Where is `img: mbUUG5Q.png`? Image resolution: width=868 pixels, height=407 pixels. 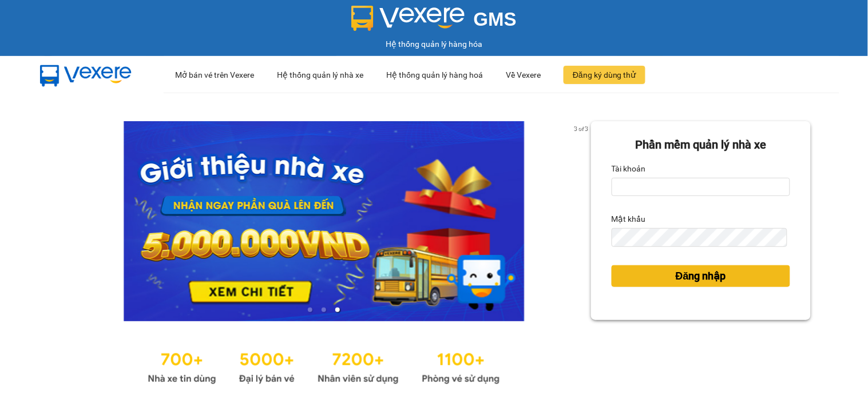
img: mbUUG5Q.png is located at coordinates (86, 75).